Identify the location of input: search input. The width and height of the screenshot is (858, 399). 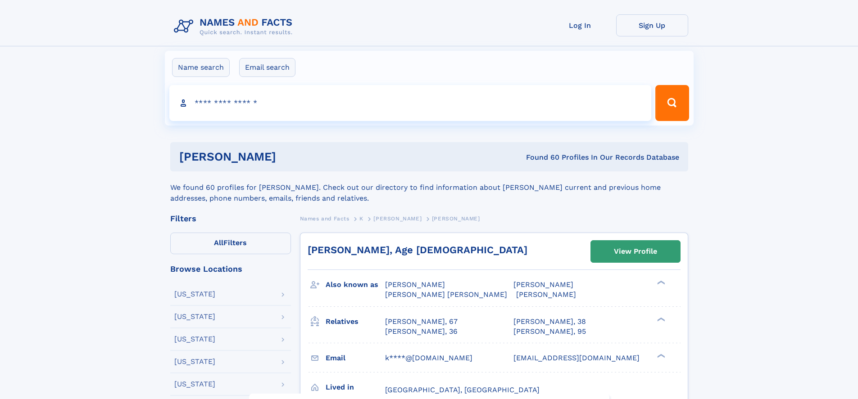
(410, 103).